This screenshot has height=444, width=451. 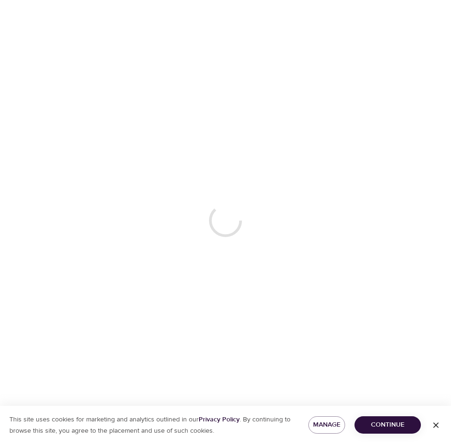 What do you see at coordinates (387, 425) in the screenshot?
I see `span: Continue` at bounding box center [387, 425].